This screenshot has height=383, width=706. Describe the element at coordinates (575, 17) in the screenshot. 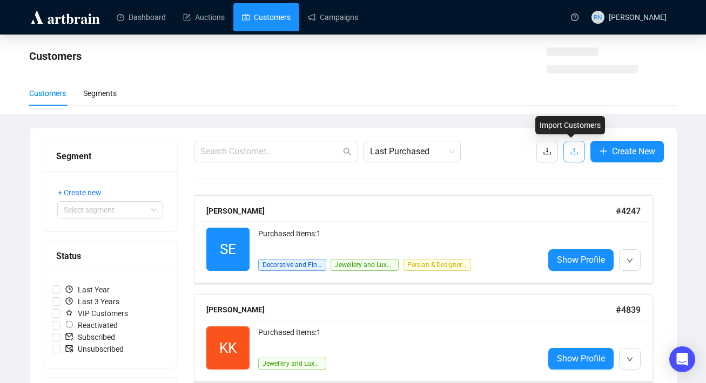

I see `span: question-circle` at that location.